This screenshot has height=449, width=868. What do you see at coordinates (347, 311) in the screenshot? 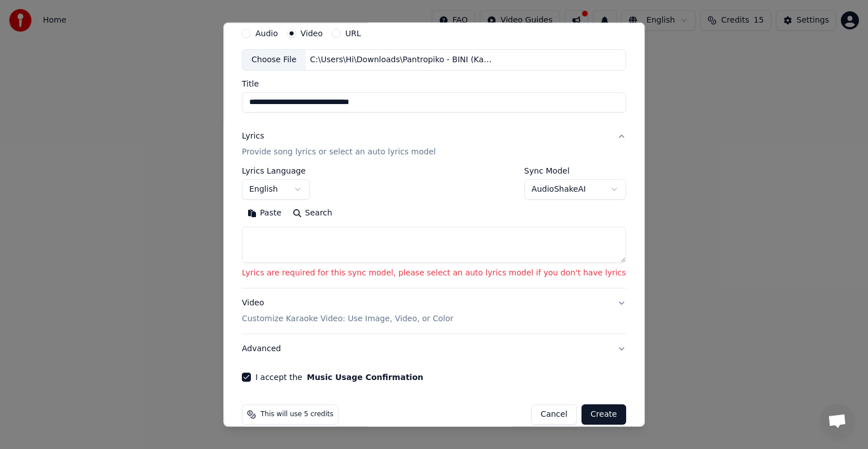
I see `div: Video` at bounding box center [347, 311].